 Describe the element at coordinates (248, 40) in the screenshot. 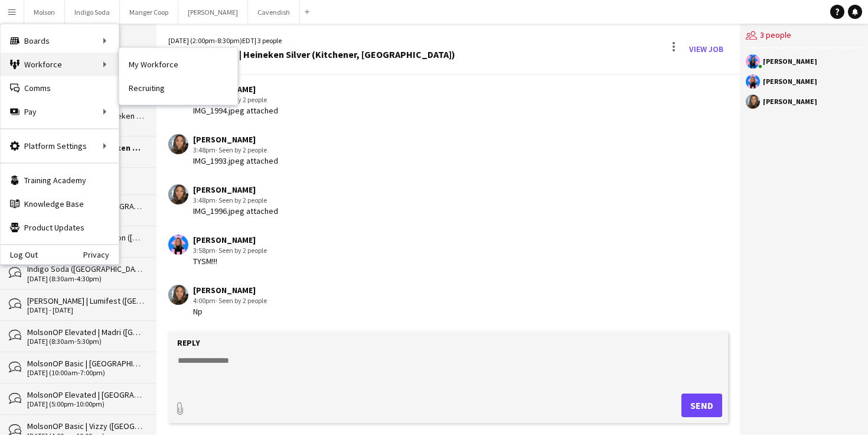

I see `span: EDT` at that location.